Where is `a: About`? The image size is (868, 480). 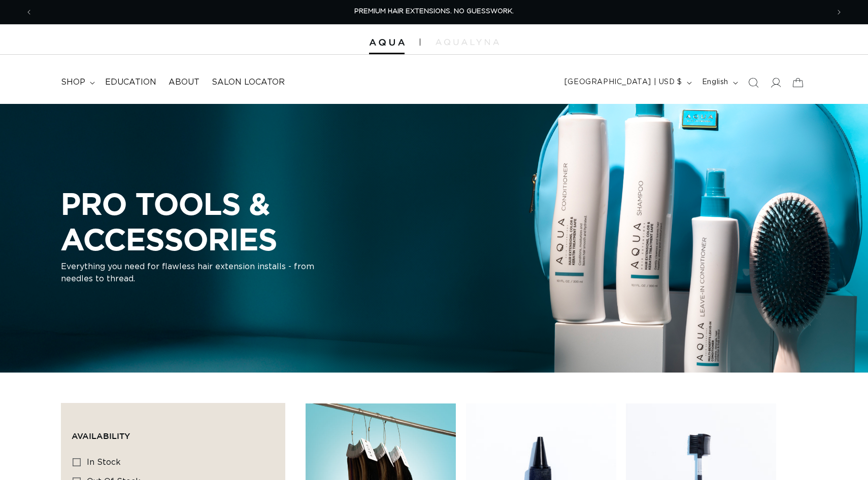 a: About is located at coordinates (184, 82).